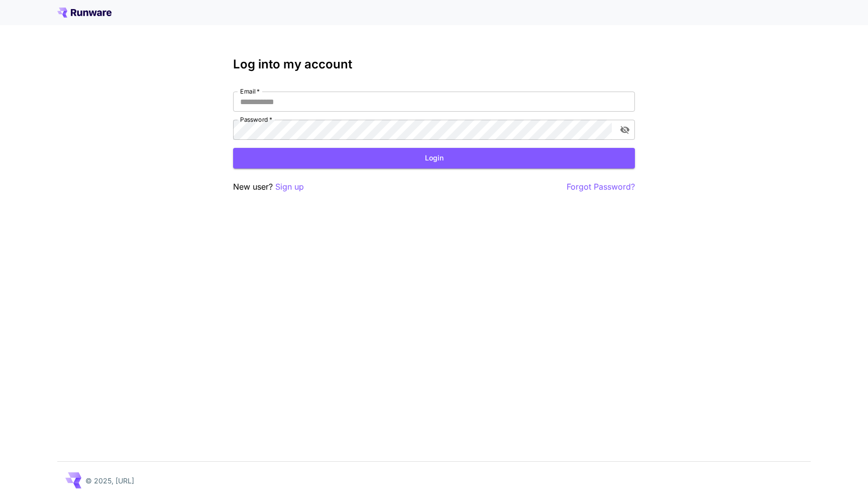 The height and width of the screenshot is (499, 868). Describe the element at coordinates (601, 186) in the screenshot. I see `button: Forgot Password?` at that location.